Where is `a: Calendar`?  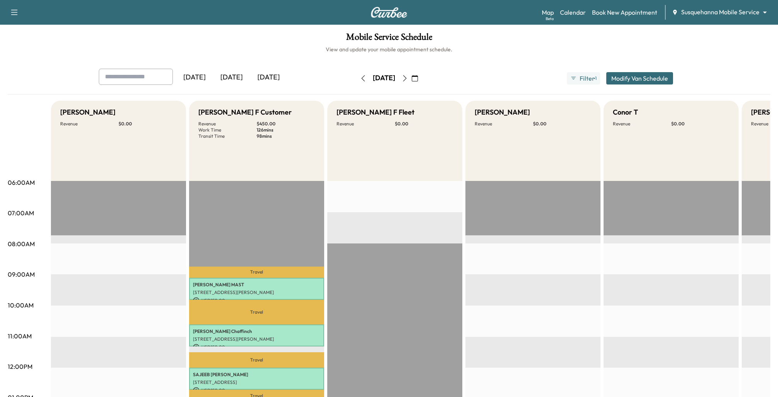 a: Calendar is located at coordinates (573, 12).